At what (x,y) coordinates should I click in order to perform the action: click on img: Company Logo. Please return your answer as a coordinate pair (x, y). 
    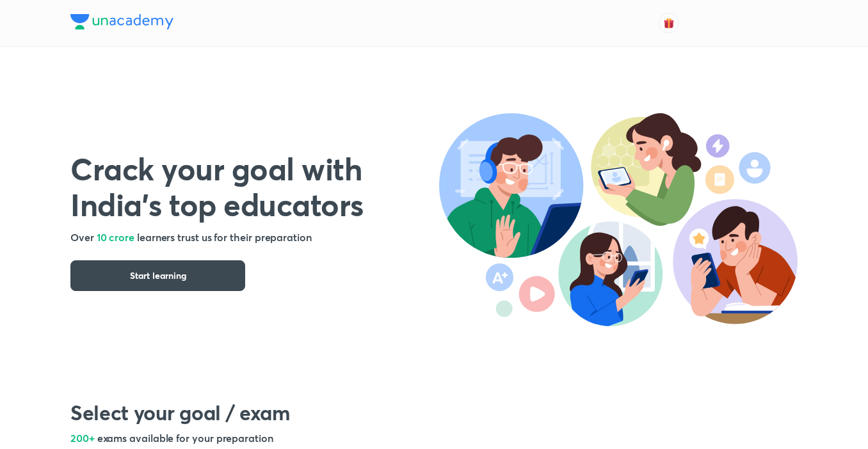
    Looking at the image, I should click on (122, 22).